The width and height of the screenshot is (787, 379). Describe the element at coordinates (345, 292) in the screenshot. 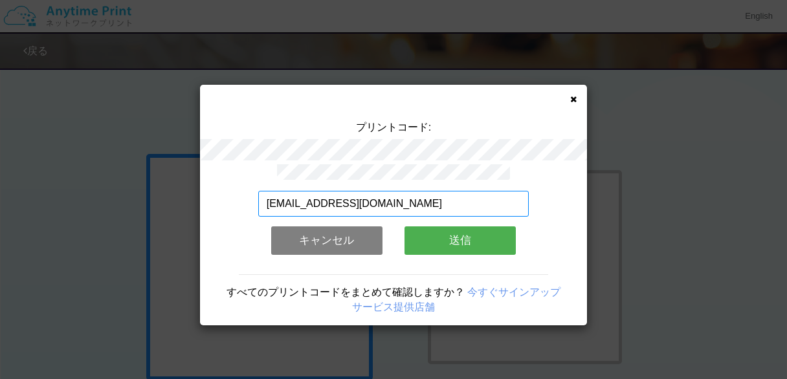

I see `span: すべてのプリントコードをまとめて確認しますか？` at that location.